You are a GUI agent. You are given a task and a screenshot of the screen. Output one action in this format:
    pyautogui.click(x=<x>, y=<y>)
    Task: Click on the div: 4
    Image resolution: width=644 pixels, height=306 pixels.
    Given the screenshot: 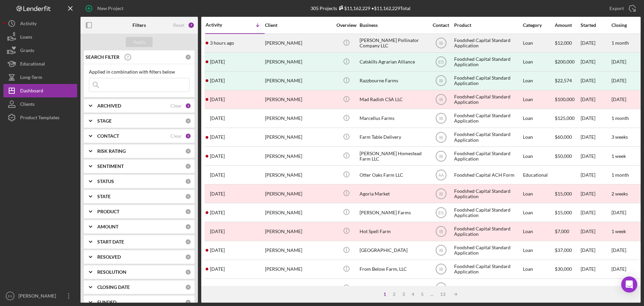 What is the action you would take?
    pyautogui.click(x=413, y=294)
    